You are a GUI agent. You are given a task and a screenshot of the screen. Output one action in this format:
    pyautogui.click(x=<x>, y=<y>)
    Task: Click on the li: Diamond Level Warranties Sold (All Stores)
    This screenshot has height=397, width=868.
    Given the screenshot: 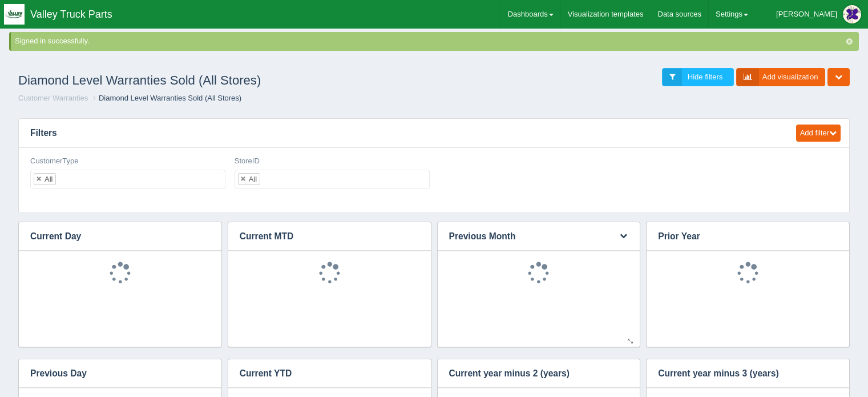 What is the action you would take?
    pyautogui.click(x=165, y=98)
    